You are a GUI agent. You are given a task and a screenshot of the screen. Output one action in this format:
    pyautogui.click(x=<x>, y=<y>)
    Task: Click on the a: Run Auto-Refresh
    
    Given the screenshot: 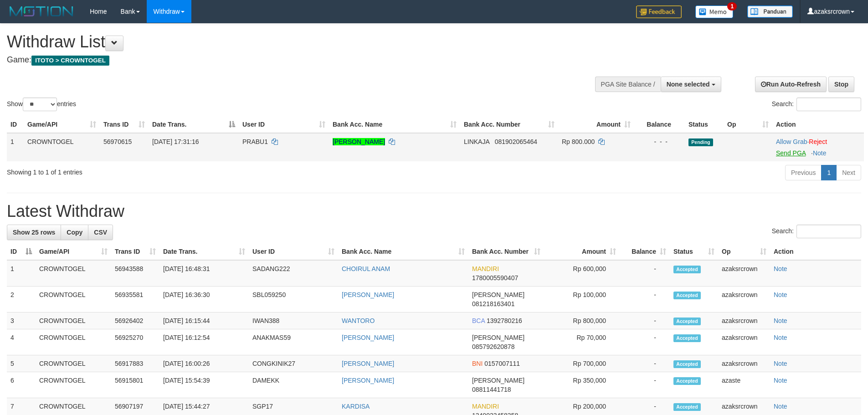 What is the action you would take?
    pyautogui.click(x=791, y=84)
    